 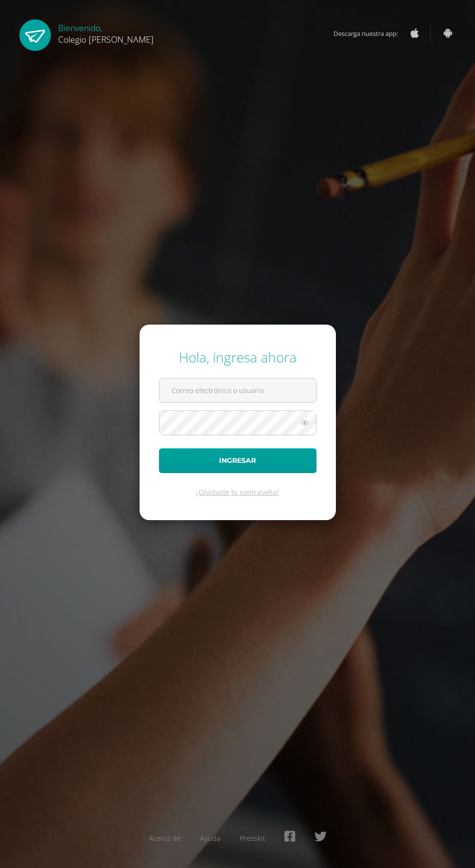 What do you see at coordinates (238, 390) in the screenshot?
I see `input: Correo electrónico o usuario` at bounding box center [238, 390].